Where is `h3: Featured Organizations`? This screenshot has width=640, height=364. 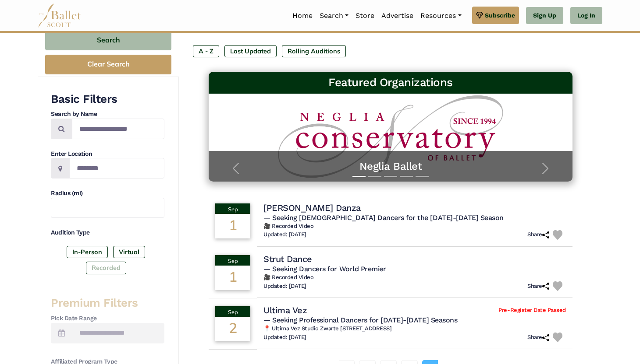 h3: Featured Organizations is located at coordinates (391, 83).